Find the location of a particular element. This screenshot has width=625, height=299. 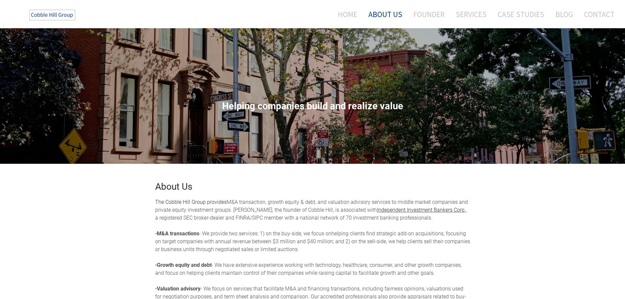

a: Contact is located at coordinates (597, 14).